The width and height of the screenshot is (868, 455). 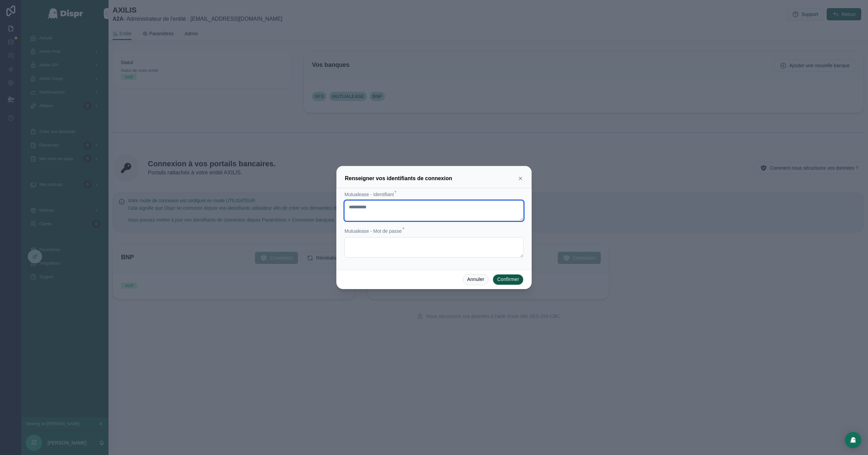 What do you see at coordinates (853, 439) in the screenshot?
I see `div: Open Intercom Messenger` at bounding box center [853, 439].